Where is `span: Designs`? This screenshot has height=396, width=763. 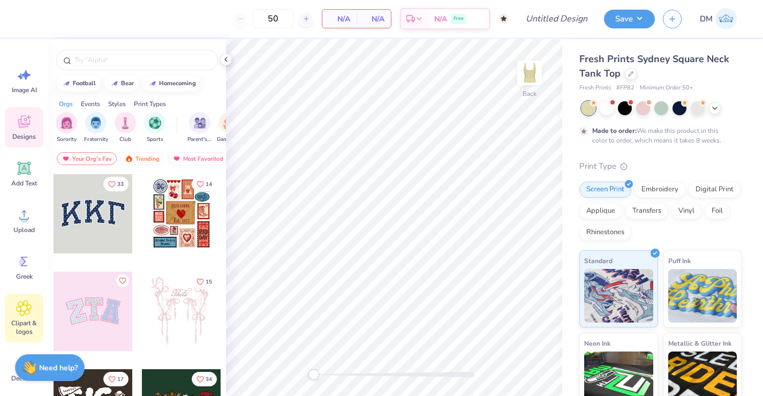
span: Designs is located at coordinates (24, 137).